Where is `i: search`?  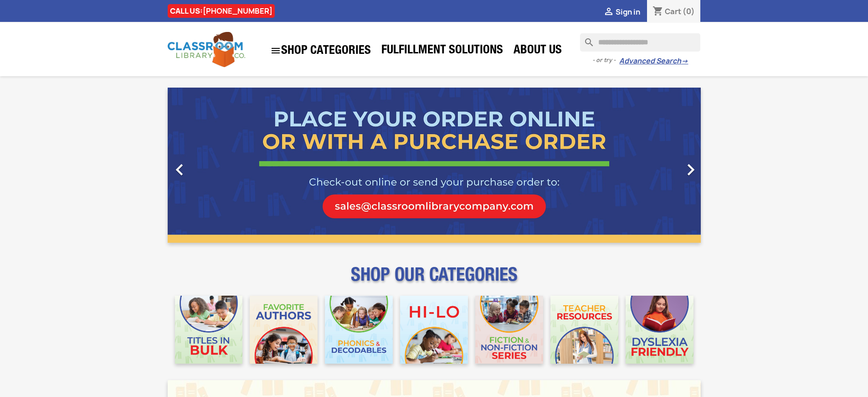
i: search is located at coordinates (586, 39).